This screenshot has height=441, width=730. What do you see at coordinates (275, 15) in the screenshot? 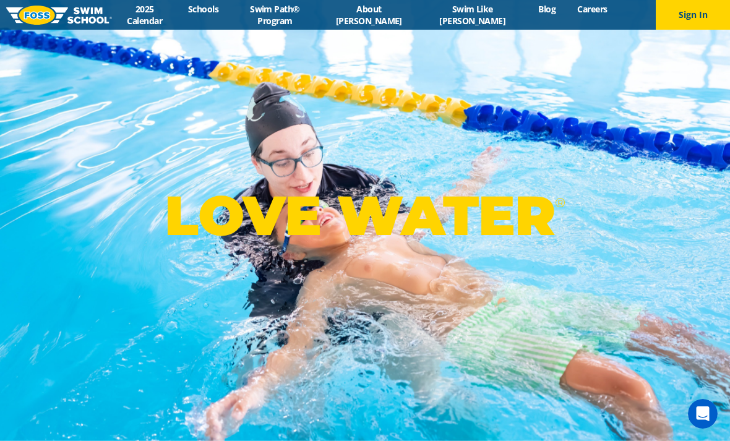
I see `a: Swim Path® Program` at bounding box center [275, 15].